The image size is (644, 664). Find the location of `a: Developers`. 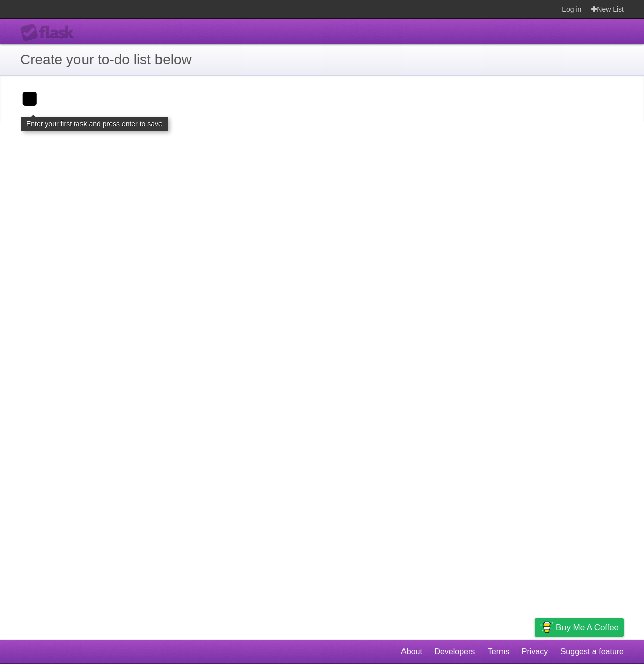

a: Developers is located at coordinates (454, 652).